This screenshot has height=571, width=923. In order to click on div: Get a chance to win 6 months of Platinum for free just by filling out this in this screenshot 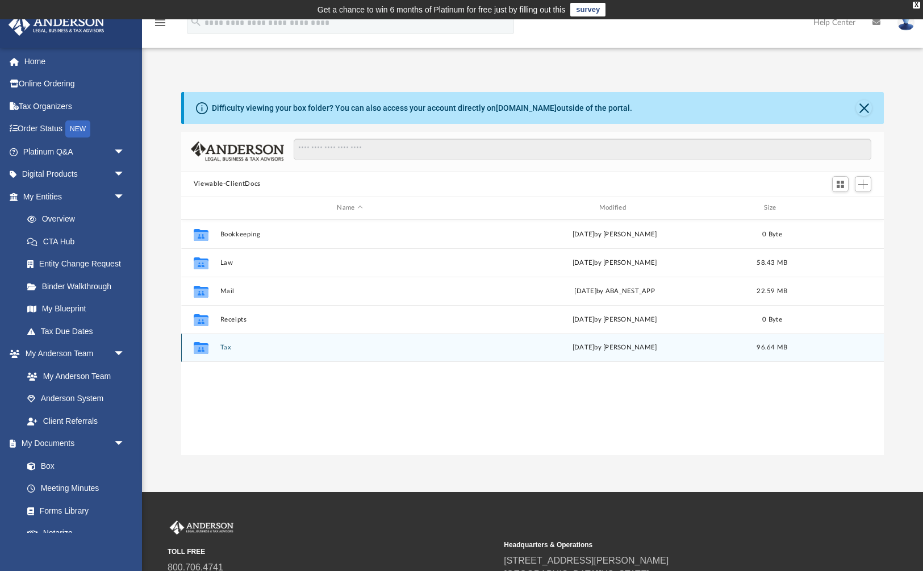, I will do `click(442, 10)`.